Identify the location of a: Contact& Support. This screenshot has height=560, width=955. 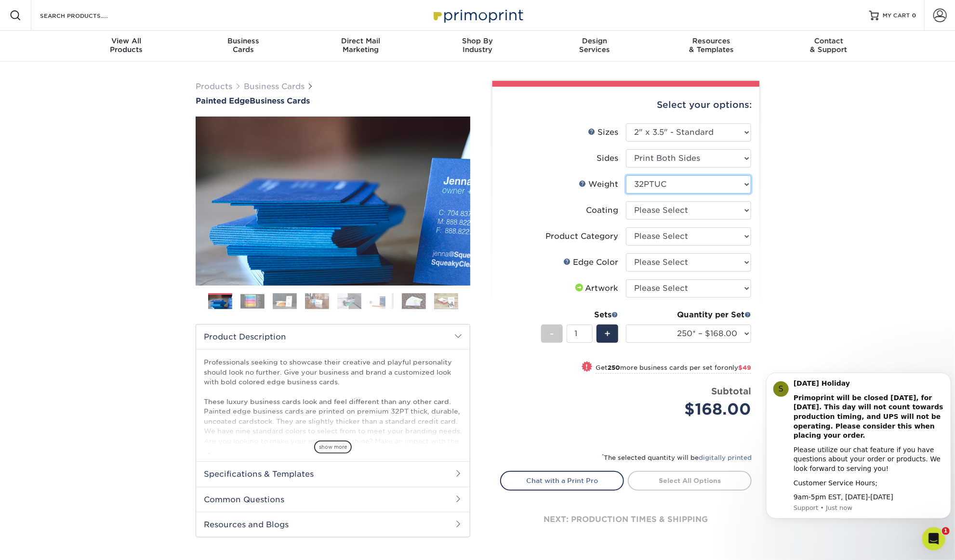
(828, 47).